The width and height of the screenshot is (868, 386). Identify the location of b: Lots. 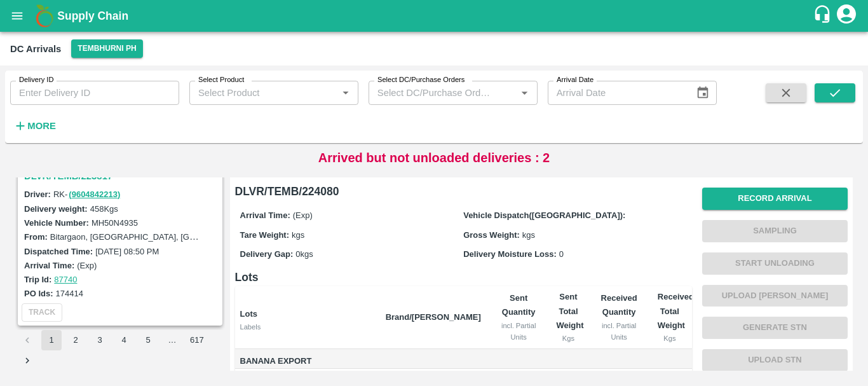
(249, 314).